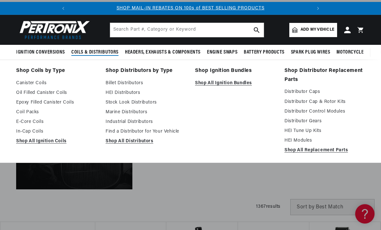  Describe the element at coordinates (56, 132) in the screenshot. I see `a: In-Cap Coils` at that location.